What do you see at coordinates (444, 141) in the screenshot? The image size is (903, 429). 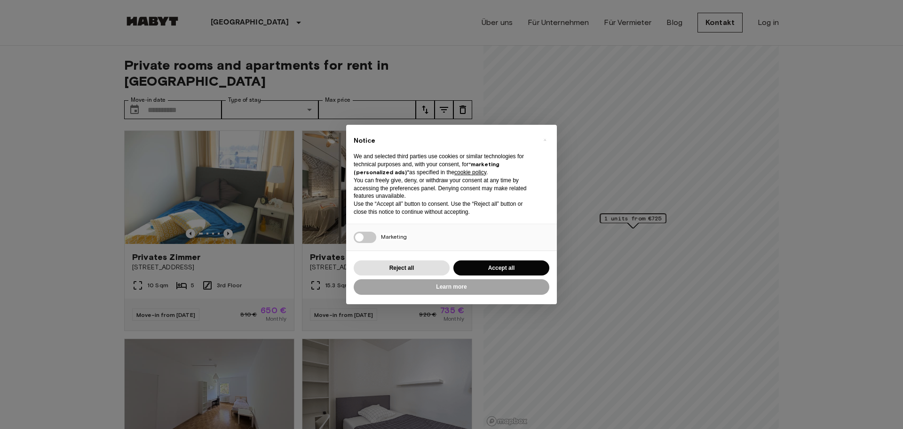 I see `h2: Notice` at bounding box center [444, 141].